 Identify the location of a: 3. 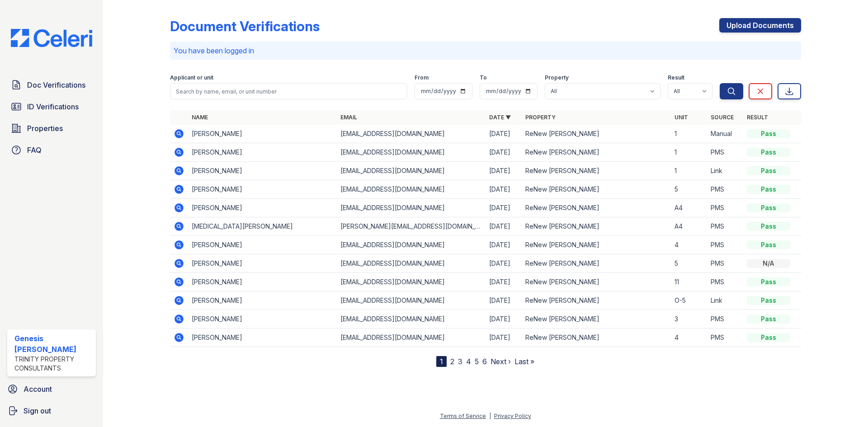
(460, 361).